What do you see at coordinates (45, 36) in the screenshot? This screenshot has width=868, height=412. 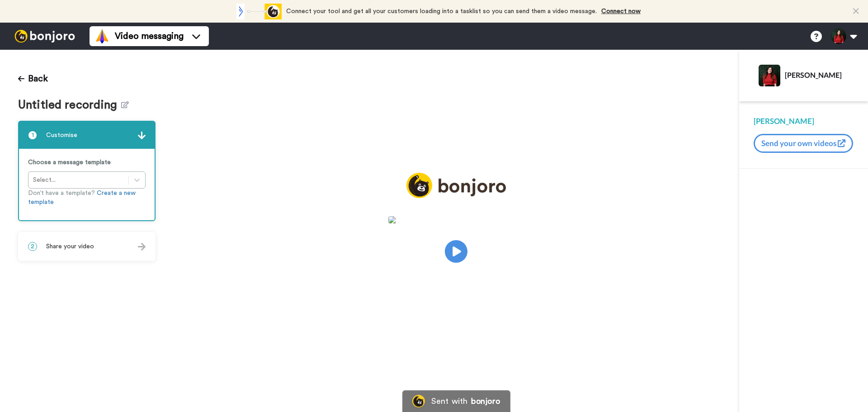 I see `img: bj-logo-header-white.svg` at bounding box center [45, 36].